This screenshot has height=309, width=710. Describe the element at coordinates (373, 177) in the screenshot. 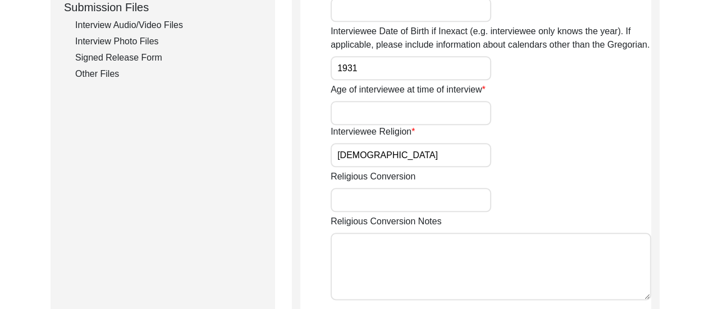

I see `label: Religious Conversion` at that location.